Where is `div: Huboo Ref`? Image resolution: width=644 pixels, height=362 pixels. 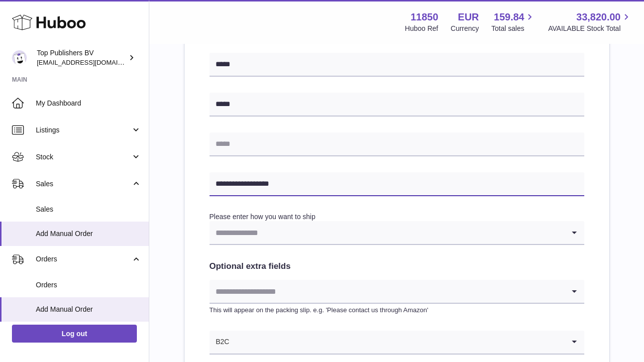 div: Huboo Ref is located at coordinates (422, 28).